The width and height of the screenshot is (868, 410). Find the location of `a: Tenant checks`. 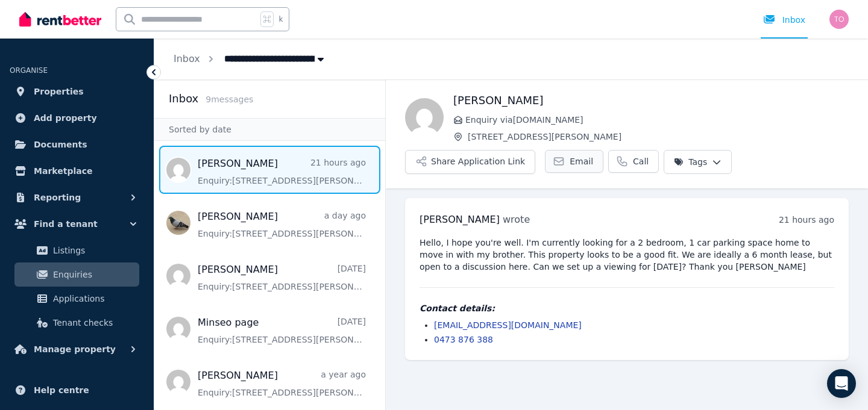

a: Tenant checks is located at coordinates (77, 323).